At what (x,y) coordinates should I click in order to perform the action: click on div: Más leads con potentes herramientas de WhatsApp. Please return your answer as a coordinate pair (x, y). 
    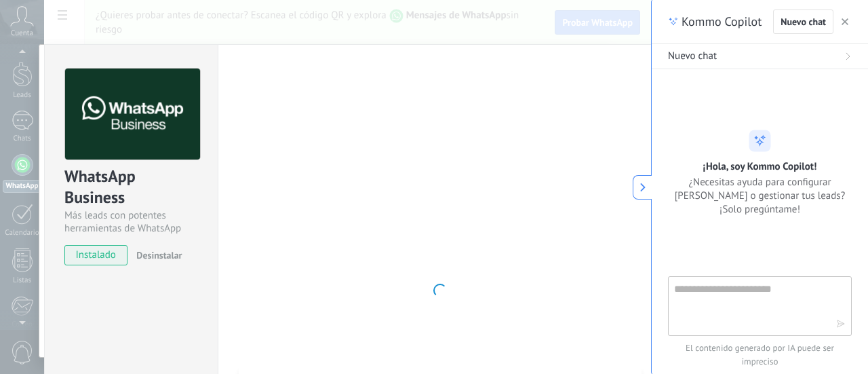
    Looking at the image, I should click on (131, 222).